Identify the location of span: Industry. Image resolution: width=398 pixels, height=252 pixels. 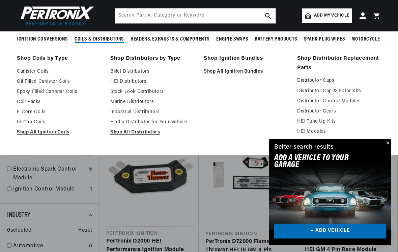
(19, 215).